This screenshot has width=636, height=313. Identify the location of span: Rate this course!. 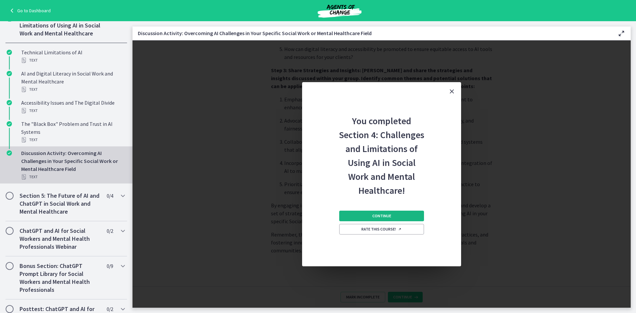
(382, 229).